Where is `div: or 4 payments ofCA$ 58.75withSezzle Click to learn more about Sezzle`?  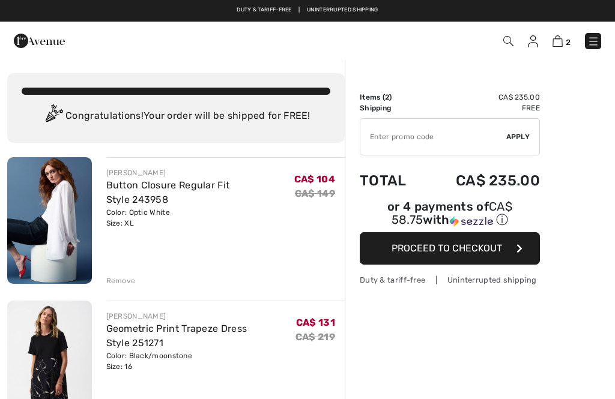 div: or 4 payments ofCA$ 58.75withSezzle Click to learn more about Sezzle is located at coordinates (450, 217).